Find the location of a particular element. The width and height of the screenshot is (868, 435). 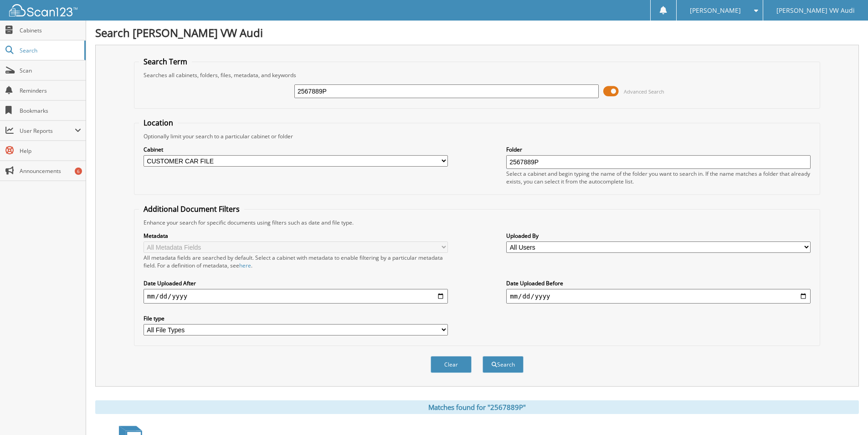

span: Reminders is located at coordinates (50, 90).